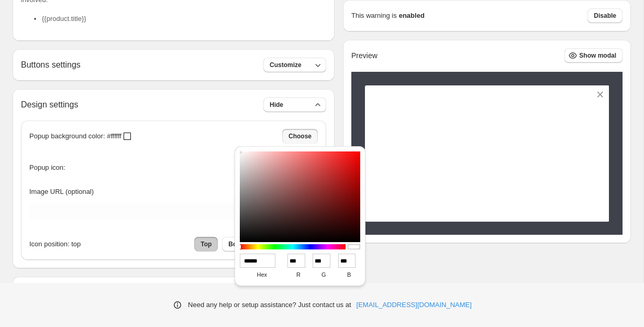  I want to click on a: CITES, so click(417, 119).